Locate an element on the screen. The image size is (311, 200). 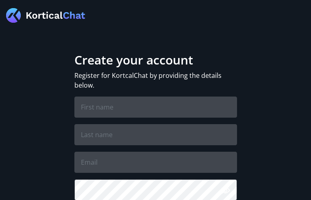
input: Email is located at coordinates (156, 162).